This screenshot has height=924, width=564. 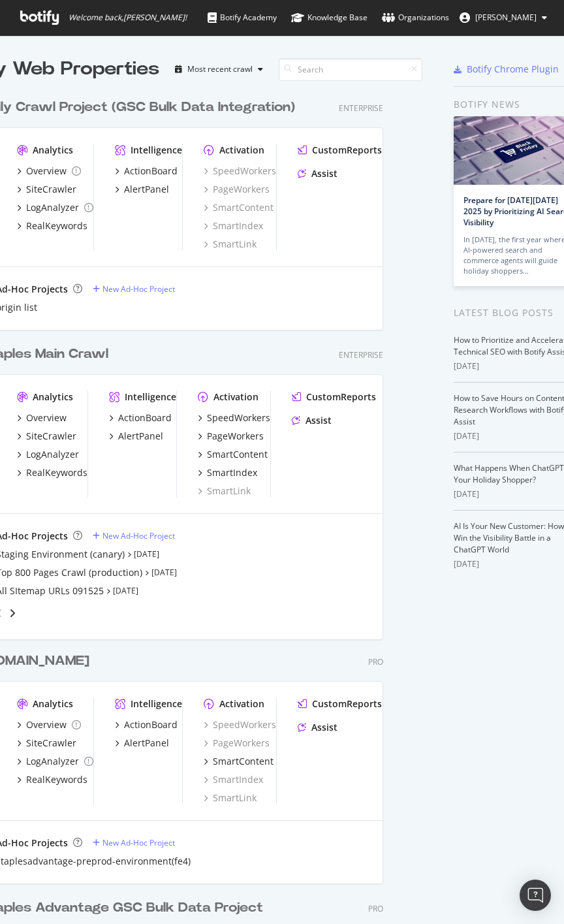 I want to click on div: Botify Academy, so click(x=242, y=17).